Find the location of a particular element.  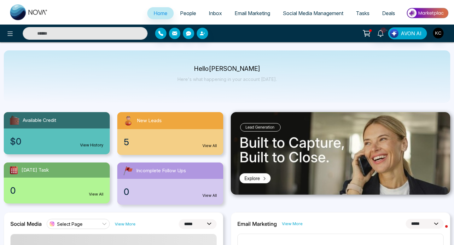

img: availableCredit.svg is located at coordinates (15, 120).